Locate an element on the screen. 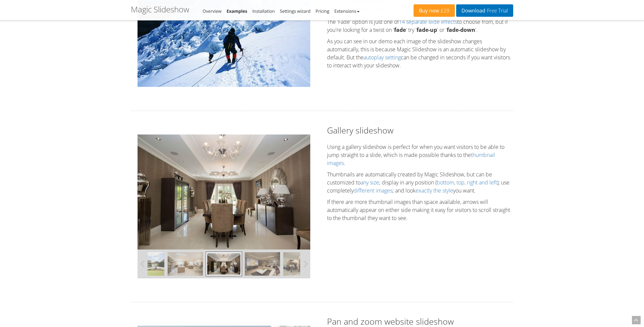 This screenshot has width=644, height=327. a: Settings wizard is located at coordinates (295, 11).